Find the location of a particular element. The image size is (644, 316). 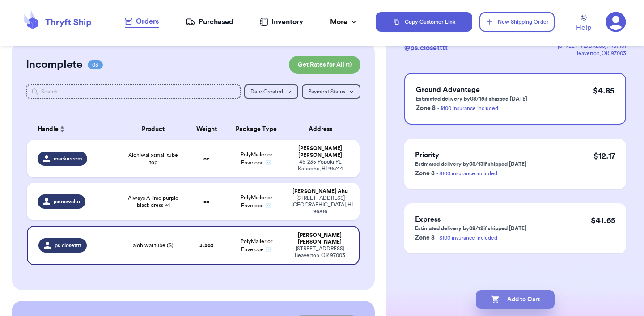

th: Weight is located at coordinates (206, 129).